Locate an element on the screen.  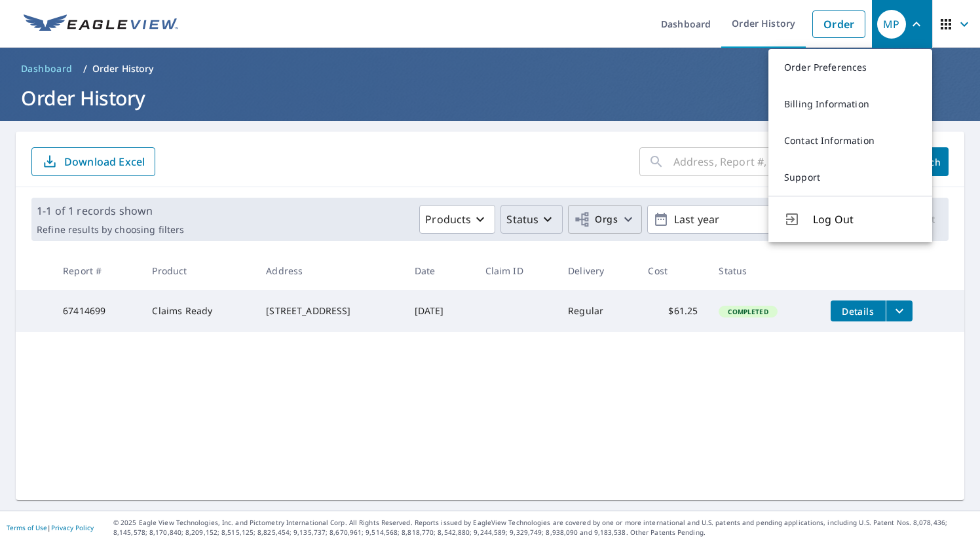
th: Date is located at coordinates (439, 271).